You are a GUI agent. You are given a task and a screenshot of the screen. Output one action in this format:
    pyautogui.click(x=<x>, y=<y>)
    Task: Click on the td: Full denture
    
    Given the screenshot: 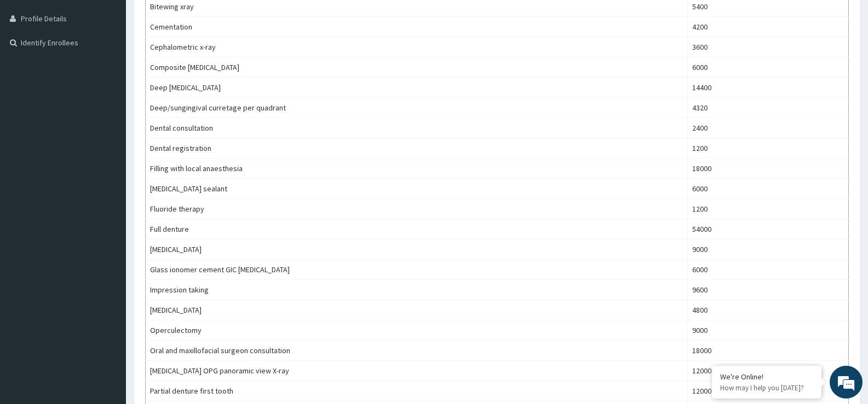 What is the action you would take?
    pyautogui.click(x=416, y=229)
    